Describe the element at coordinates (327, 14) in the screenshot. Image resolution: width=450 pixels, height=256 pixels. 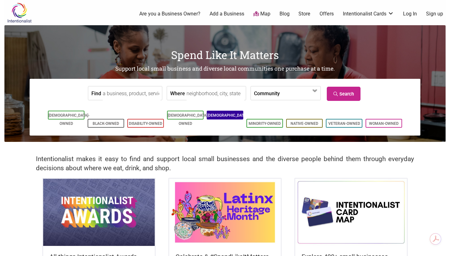
I see `a: Offers` at that location.